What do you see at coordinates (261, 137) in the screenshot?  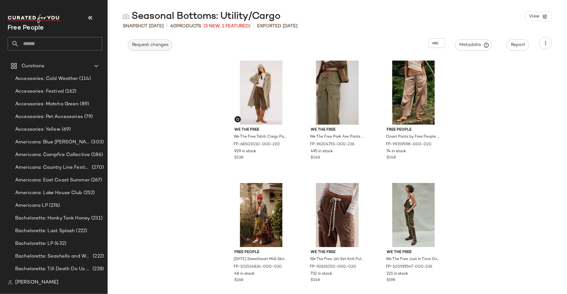 I see `span: We The Free Tahiti Cargo Pants at Free People in Brown, Size: S` at bounding box center [261, 137].